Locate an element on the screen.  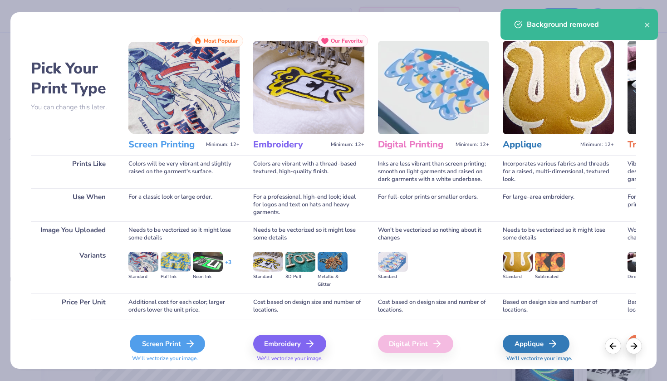
div: Use When is located at coordinates (73, 204).